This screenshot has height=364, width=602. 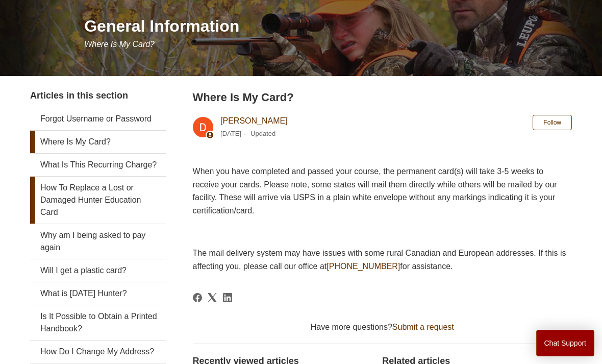 What do you see at coordinates (98, 119) in the screenshot?
I see `a: Forgot Username or Password` at bounding box center [98, 119].